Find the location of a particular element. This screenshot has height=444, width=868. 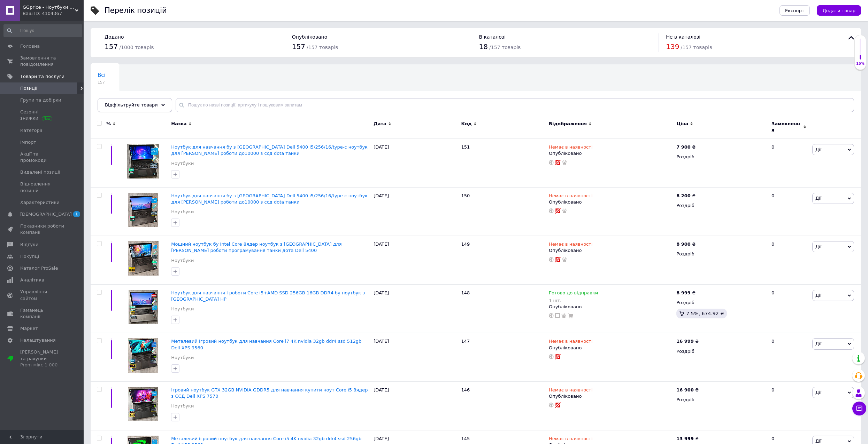

span: 1 is located at coordinates (77, 214).